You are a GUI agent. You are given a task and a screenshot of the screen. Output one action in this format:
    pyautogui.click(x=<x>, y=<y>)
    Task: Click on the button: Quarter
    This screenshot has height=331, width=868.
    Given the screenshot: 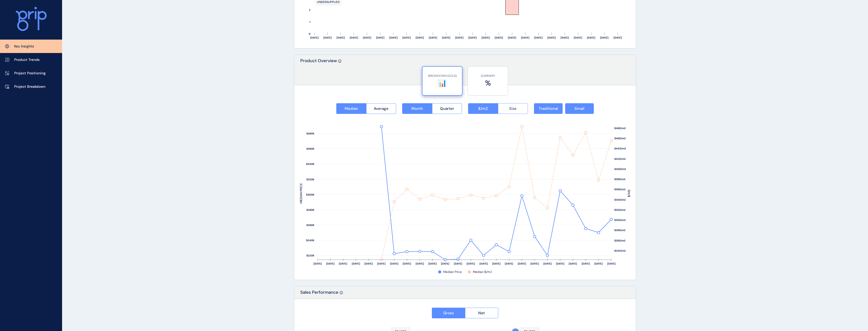 What is the action you would take?
    pyautogui.click(x=447, y=109)
    